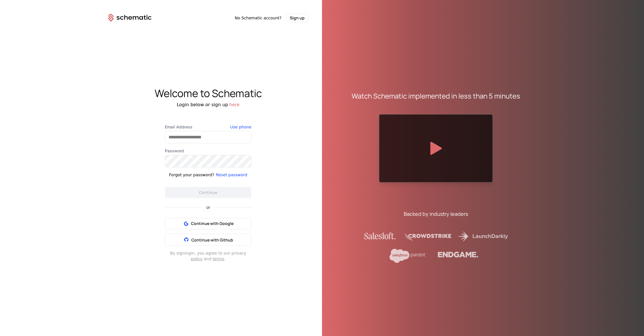 Image resolution: width=644 pixels, height=336 pixels. What do you see at coordinates (436, 214) in the screenshot?
I see `div: Backed by industry leaders` at bounding box center [436, 214].